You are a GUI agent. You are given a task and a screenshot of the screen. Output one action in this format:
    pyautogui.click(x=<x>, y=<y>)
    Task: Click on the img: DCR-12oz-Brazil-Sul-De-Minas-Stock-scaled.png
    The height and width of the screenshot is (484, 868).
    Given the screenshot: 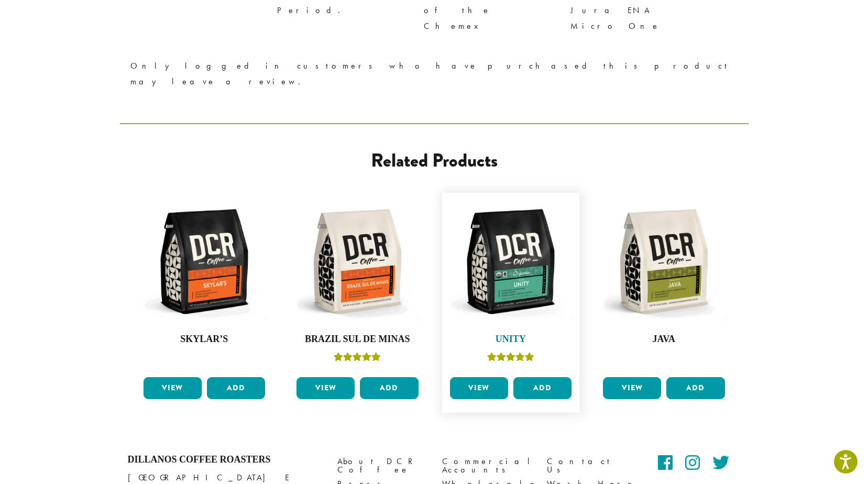 What is the action you would take?
    pyautogui.click(x=357, y=262)
    